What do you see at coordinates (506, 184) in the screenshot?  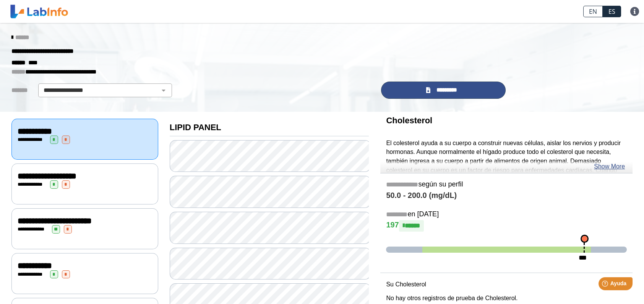 I see `h5: según su perfil` at bounding box center [506, 184].